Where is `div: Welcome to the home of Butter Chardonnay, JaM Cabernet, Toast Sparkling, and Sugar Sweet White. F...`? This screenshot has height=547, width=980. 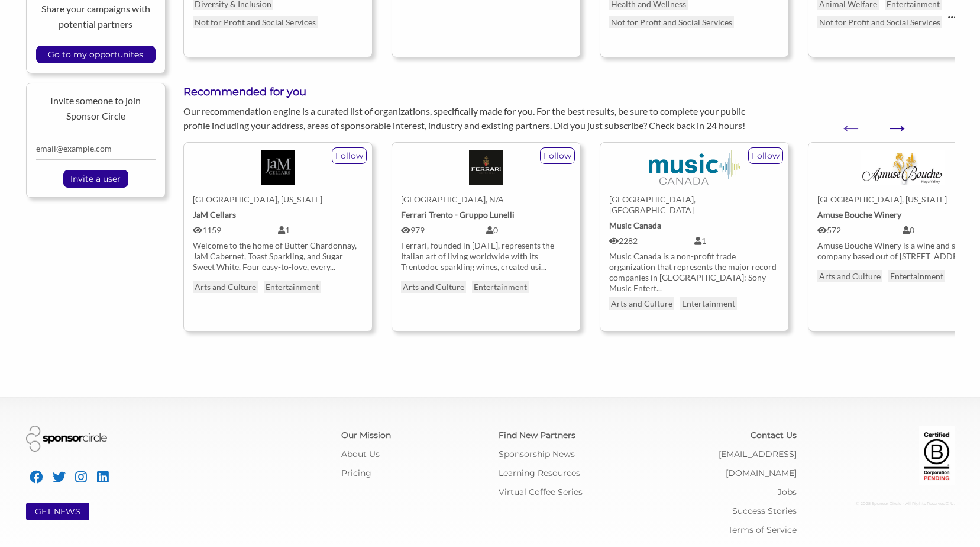
div: Welcome to the home of Butter Chardonnay, JaM Cabernet, Toast Sparkling, and Sugar Sweet White. F... is located at coordinates (278, 256).